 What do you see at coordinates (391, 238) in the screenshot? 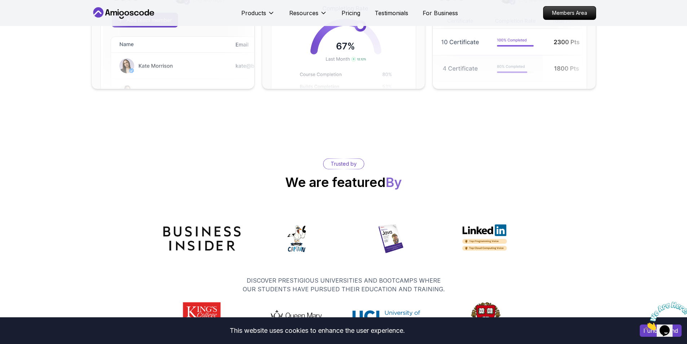
I see `img: partner_java` at bounding box center [391, 238].